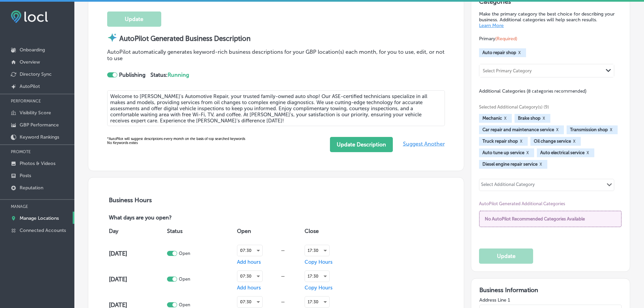 The height and width of the screenshot is (308, 644). I want to click on span: Oil change service, so click(553, 141).